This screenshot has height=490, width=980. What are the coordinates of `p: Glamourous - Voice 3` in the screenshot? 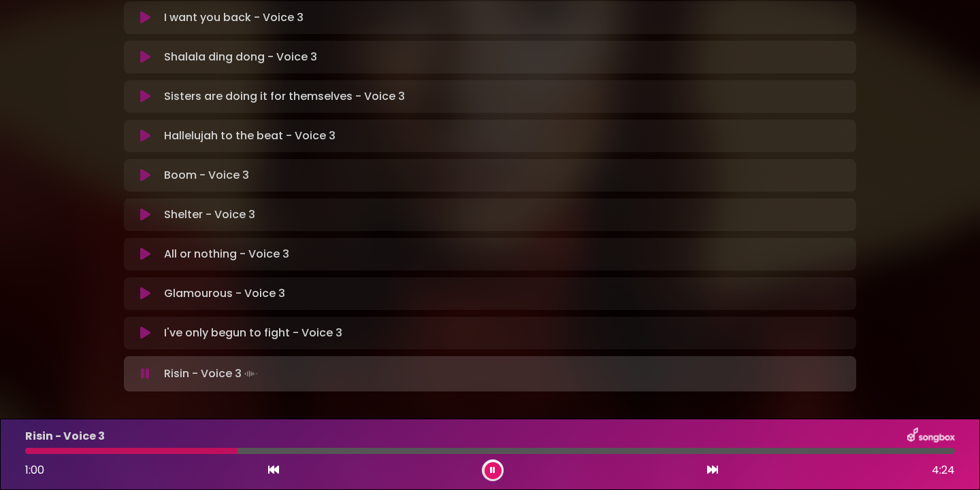 It's located at (225, 293).